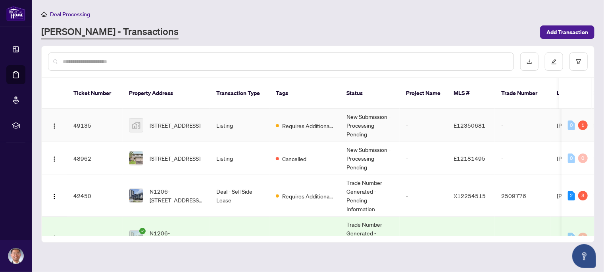 This screenshot has width=604, height=272. Describe the element at coordinates (16, 13) in the screenshot. I see `img: logo` at that location.